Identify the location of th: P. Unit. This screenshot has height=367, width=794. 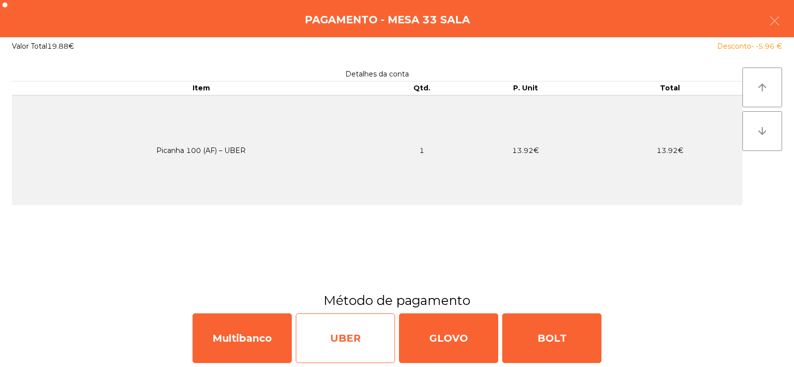
(525, 88).